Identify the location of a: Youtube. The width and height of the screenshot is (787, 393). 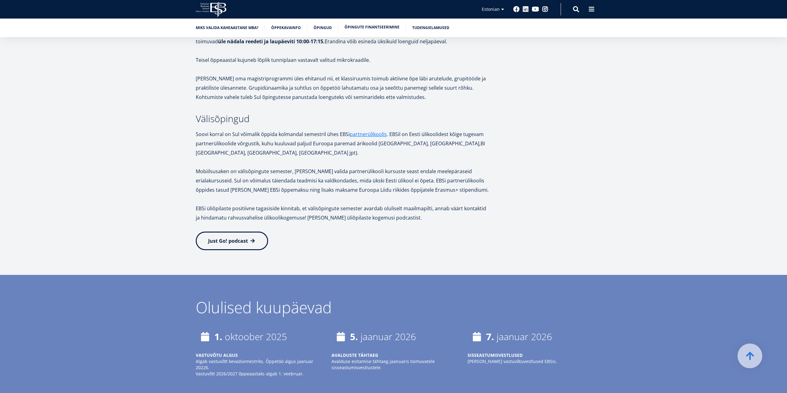
(535, 9).